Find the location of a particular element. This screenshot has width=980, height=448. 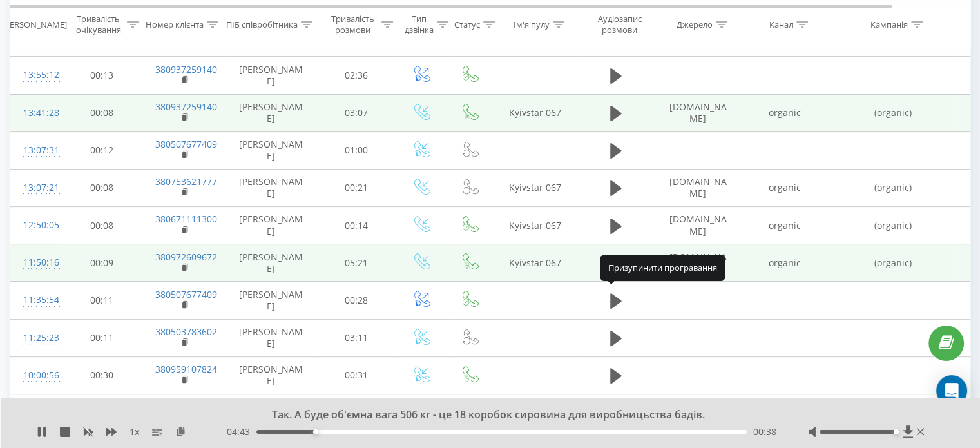

td: 01:00 is located at coordinates (356, 150).